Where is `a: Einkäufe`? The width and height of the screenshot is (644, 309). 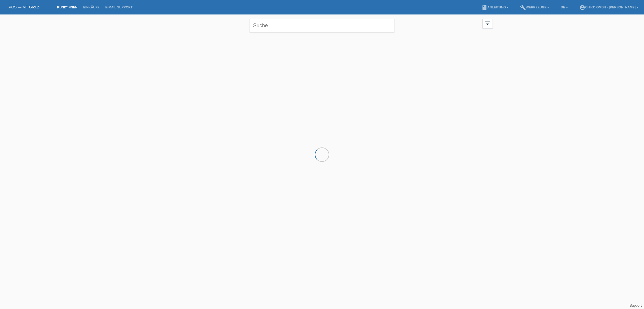 a: Einkäufe is located at coordinates (91, 7).